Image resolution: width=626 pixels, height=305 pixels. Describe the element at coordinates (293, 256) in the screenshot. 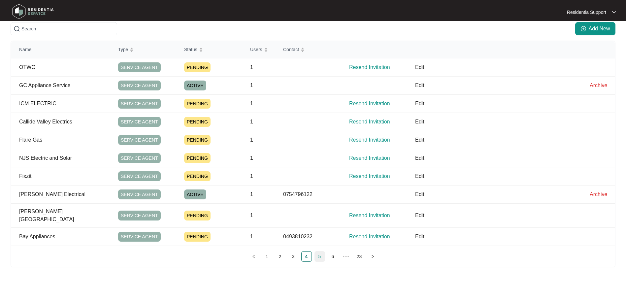

I see `li: 3` at that location.